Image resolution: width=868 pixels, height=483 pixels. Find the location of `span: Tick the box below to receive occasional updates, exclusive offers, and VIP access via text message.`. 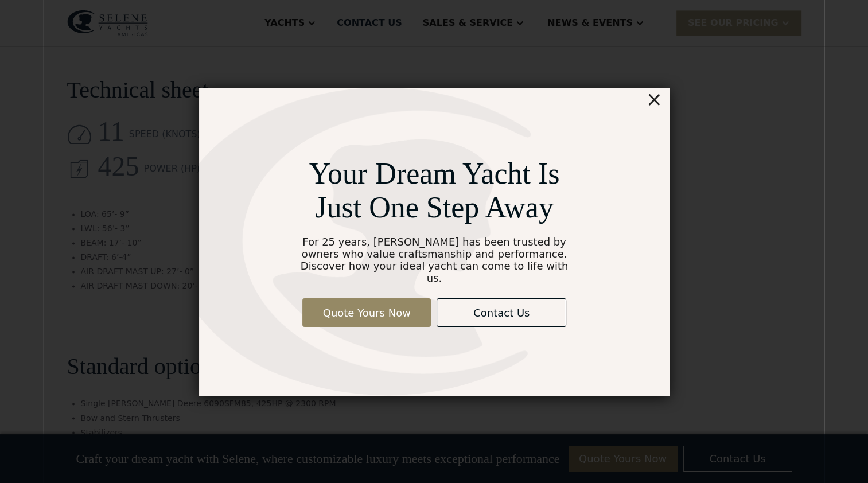

span: Tick the box below to receive occasional updates, exclusive offers, and VIP access via text message. is located at coordinates (92, 407).